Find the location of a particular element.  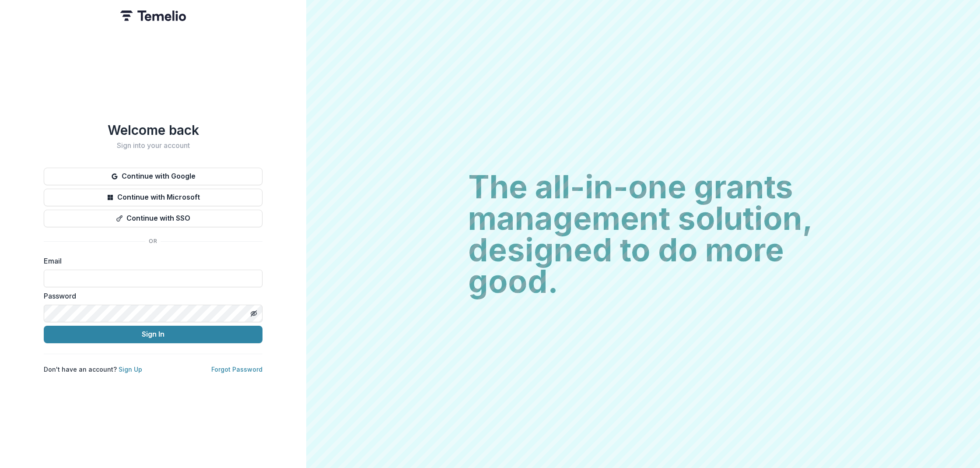

a: Forgot Password is located at coordinates (236, 369).